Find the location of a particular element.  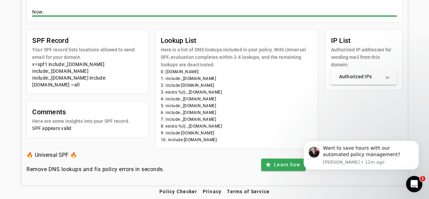

button: Policy Checker is located at coordinates (179, 191).